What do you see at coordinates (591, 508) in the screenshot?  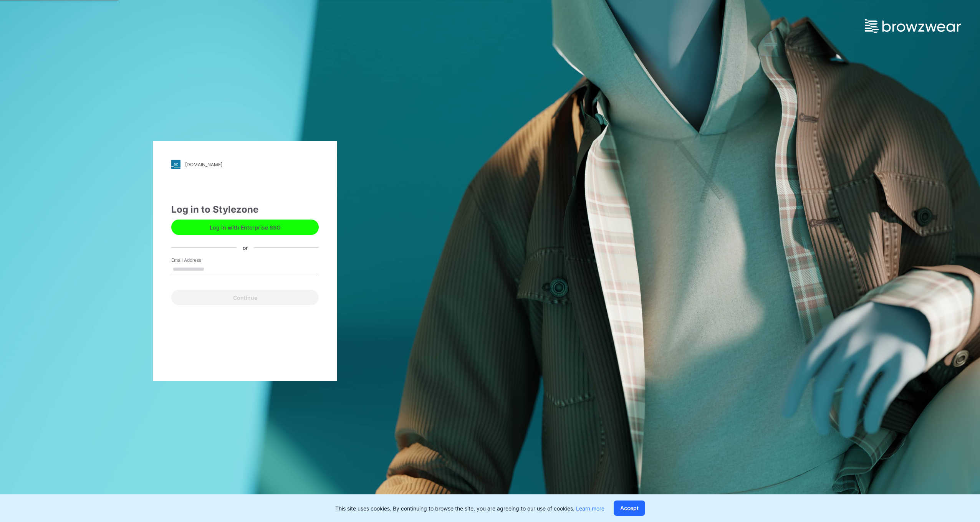 I see `a: Learn more` at bounding box center [591, 508].